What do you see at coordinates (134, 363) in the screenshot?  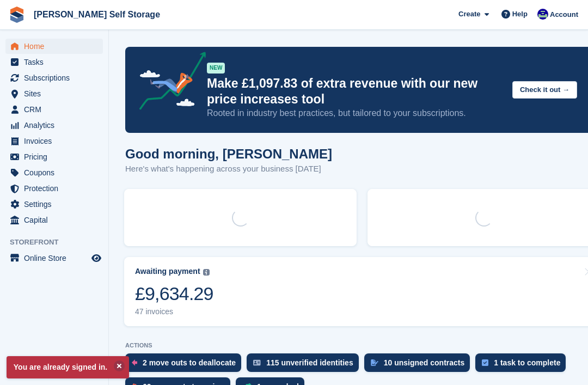 I see `img: move_outs_to_deallocate_icon-f764333ba52eb49d3ac5e1228854f67142a1ed5810a6f6cc68b1a99e826820c5.svg` at bounding box center [134, 363].